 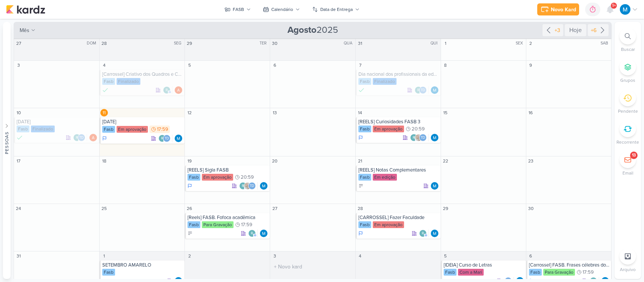 What do you see at coordinates (247, 186) in the screenshot?
I see `img: Sarah Violante` at bounding box center [247, 186].